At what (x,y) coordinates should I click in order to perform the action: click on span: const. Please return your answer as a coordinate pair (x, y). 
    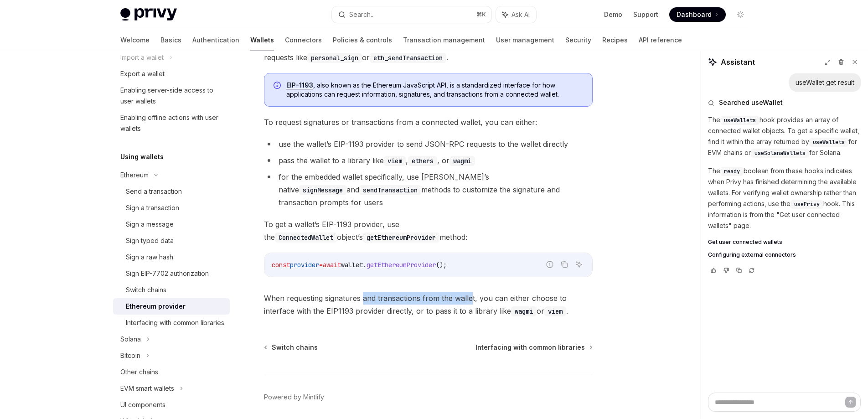
    Looking at the image, I should click on (281, 265).